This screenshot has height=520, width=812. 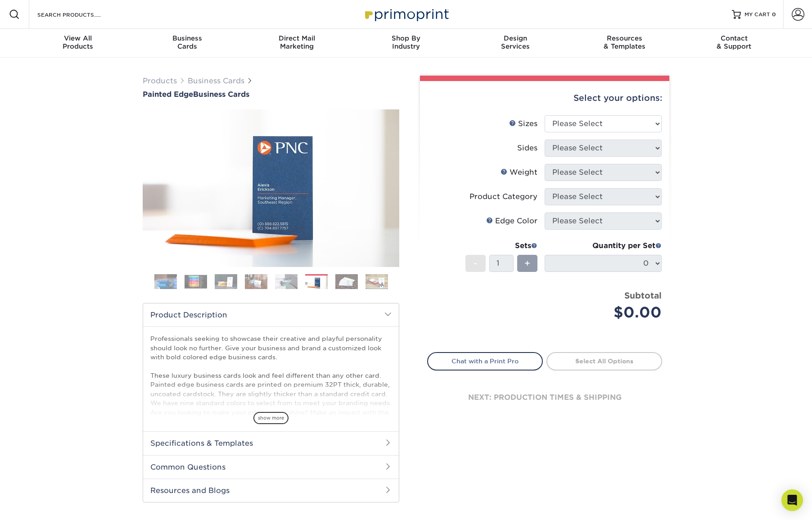 I want to click on a: Chat with a Print Pro, so click(x=485, y=361).